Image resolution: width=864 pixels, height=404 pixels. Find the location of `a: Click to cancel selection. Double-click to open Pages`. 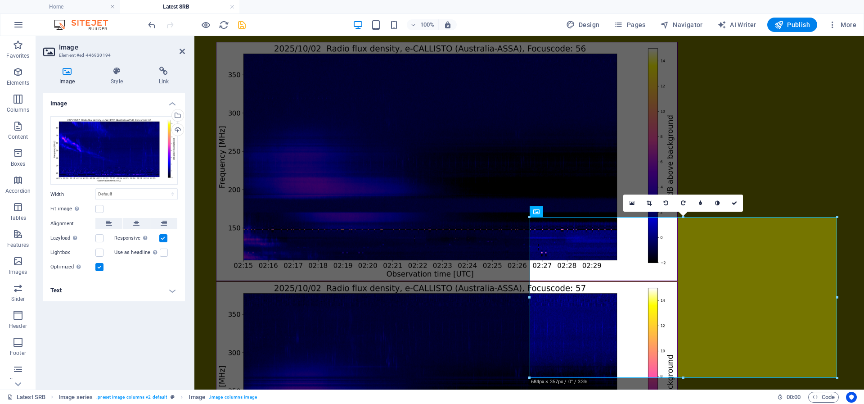

a: Click to cancel selection. Double-click to open Pages is located at coordinates (26, 397).